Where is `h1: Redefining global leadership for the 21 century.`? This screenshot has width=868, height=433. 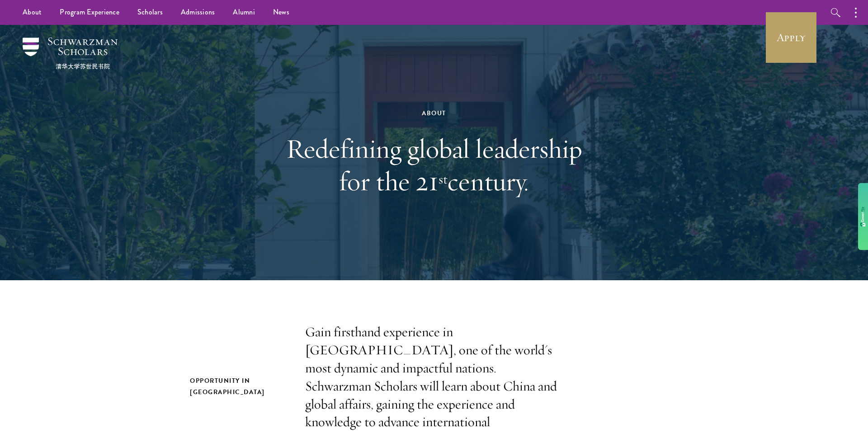 h1: Redefining global leadership for the 21 century. is located at coordinates (434, 165).